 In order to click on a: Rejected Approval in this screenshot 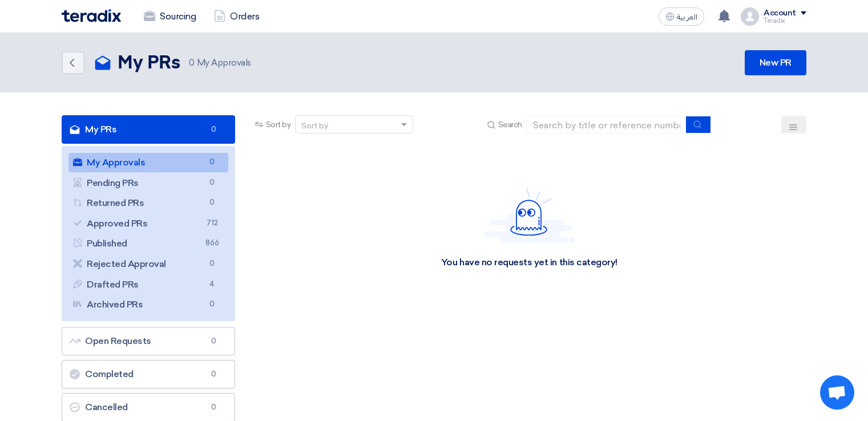, I will do `click(149, 264)`.